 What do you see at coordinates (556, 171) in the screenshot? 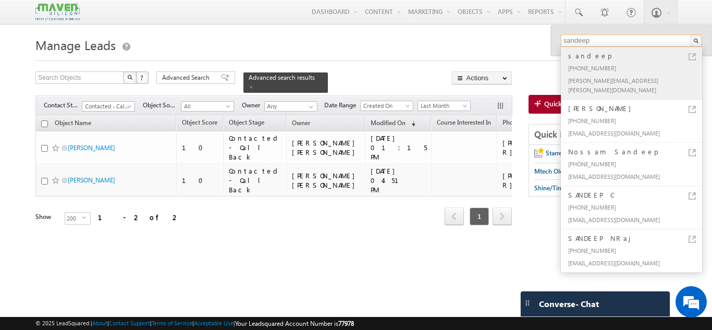
I see `span: Mtech Old Data` at bounding box center [556, 171].